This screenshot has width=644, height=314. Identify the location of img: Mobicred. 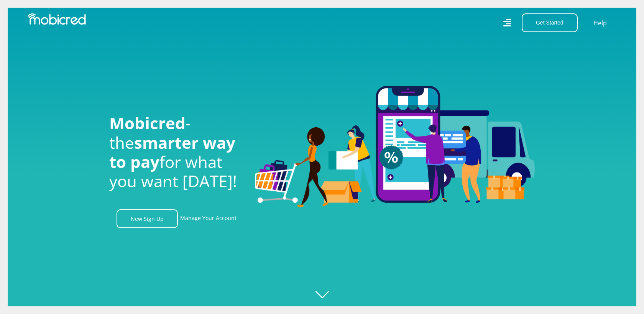
(57, 19).